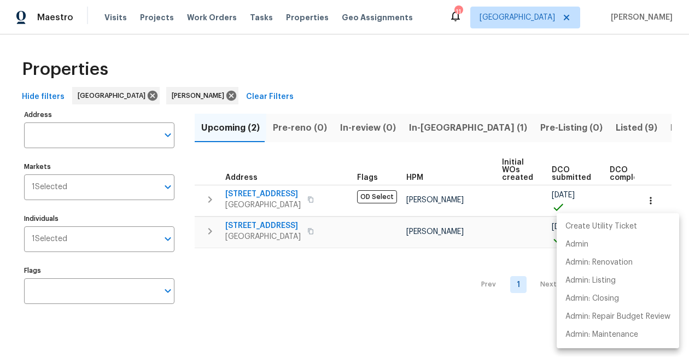 Image resolution: width=689 pixels, height=357 pixels. I want to click on p: Admin: Maintenance, so click(602, 335).